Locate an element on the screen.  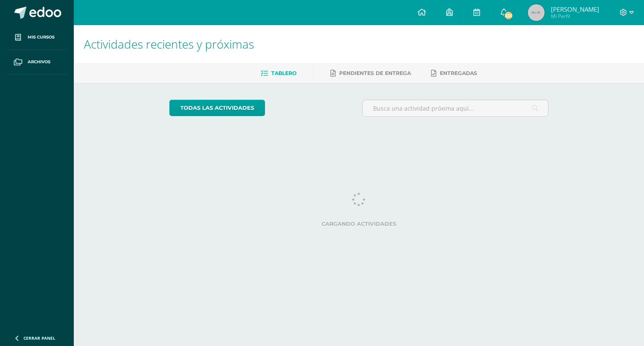
a: Tablero is located at coordinates (279, 73).